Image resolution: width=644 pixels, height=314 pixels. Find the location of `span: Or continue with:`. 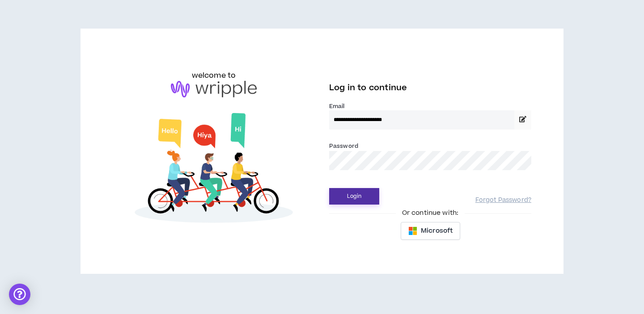

span: Or continue with: is located at coordinates (430, 213).